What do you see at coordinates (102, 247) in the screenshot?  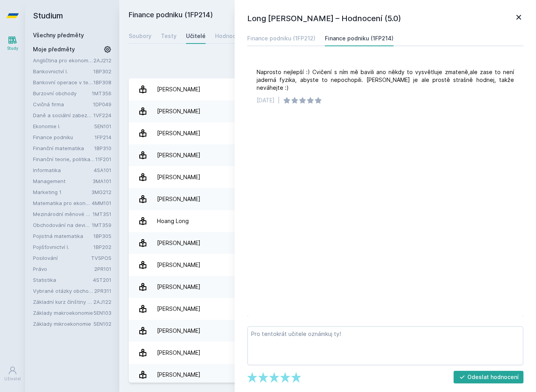 I see `a: 1BP202` at bounding box center [102, 247].